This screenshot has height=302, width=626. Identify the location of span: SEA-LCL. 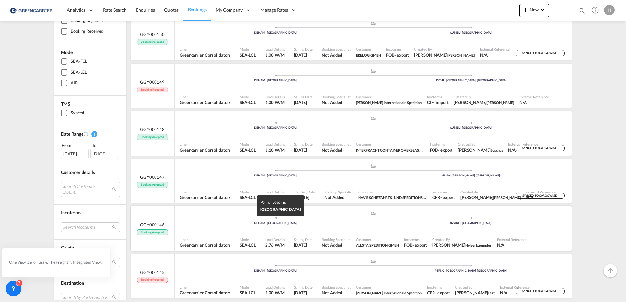
(247, 245).